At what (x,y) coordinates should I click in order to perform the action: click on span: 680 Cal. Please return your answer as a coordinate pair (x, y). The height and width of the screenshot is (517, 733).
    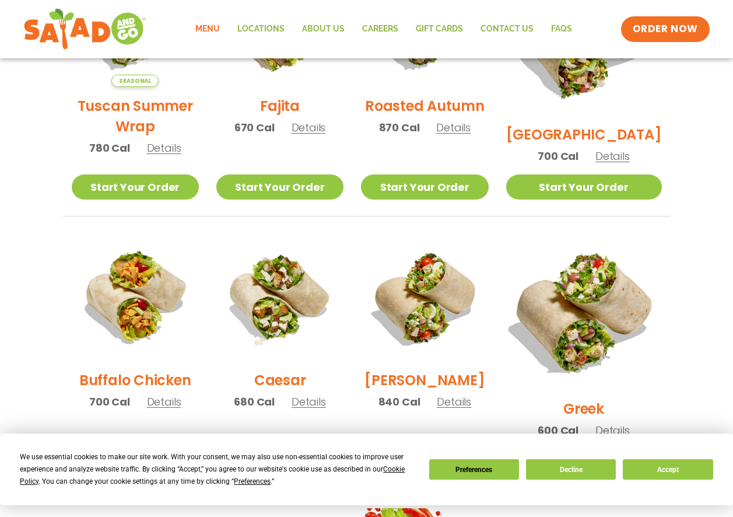
    Looking at the image, I should click on (254, 401).